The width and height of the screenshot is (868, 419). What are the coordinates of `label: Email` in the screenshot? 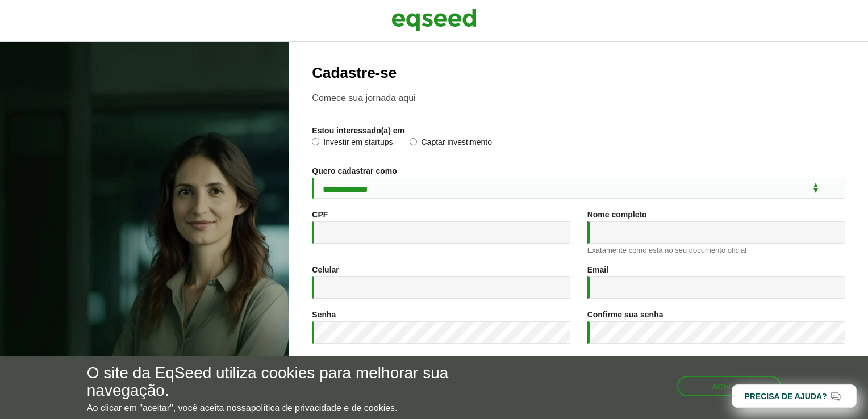 It's located at (598, 269).